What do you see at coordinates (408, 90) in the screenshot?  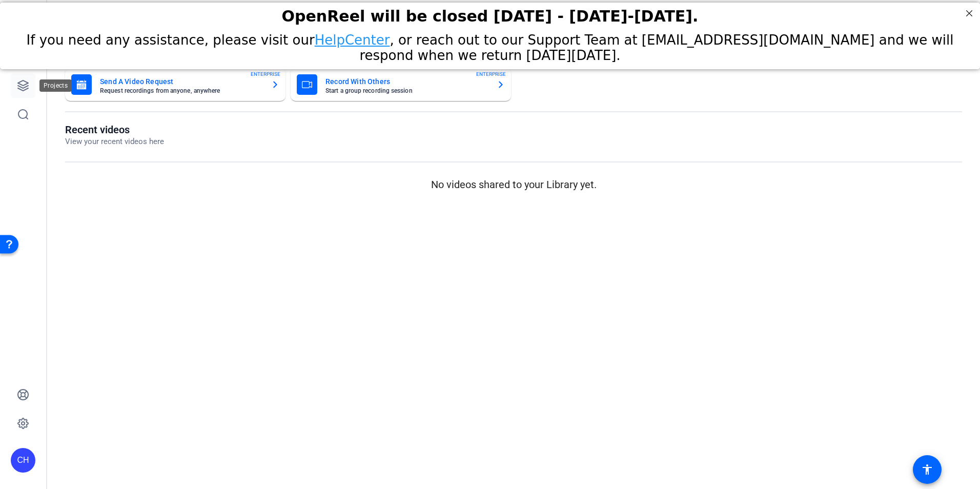 I see `mat-card-subtitle: Start a group recording session` at bounding box center [408, 90].